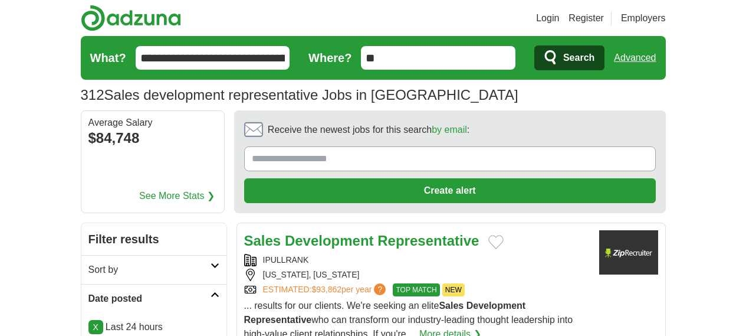  What do you see at coordinates (149, 270) in the screenshot?
I see `h2: Sort by` at bounding box center [149, 270].